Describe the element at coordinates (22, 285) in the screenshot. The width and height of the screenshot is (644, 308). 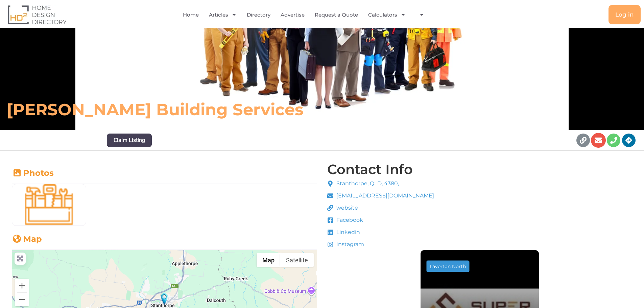
I see `button: Zoom in` at that location.